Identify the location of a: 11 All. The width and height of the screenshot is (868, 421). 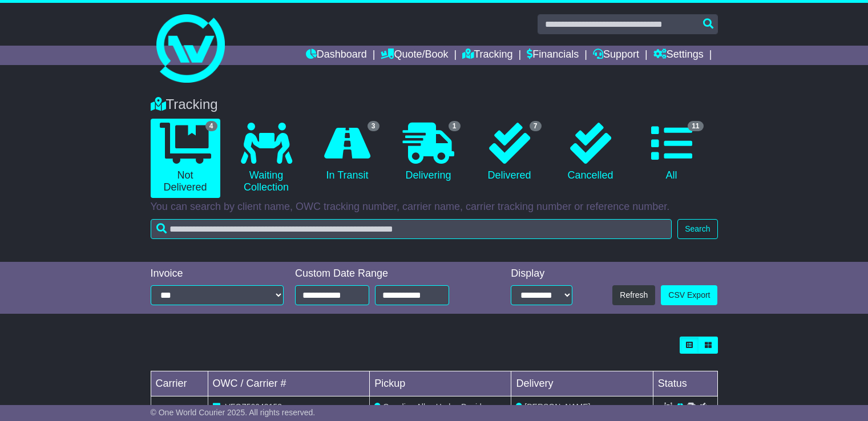
(671, 152).